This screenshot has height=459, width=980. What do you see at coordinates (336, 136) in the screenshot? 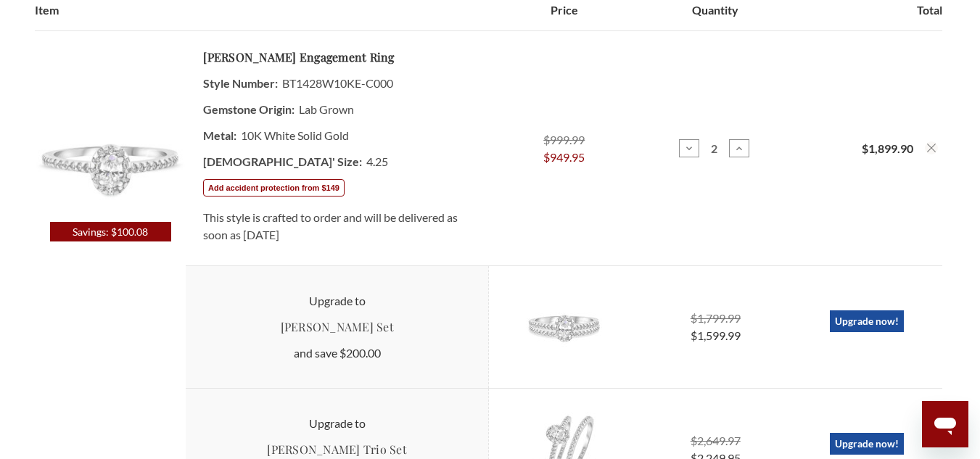
I see `dd: 10K White Solid Gold` at bounding box center [336, 136].